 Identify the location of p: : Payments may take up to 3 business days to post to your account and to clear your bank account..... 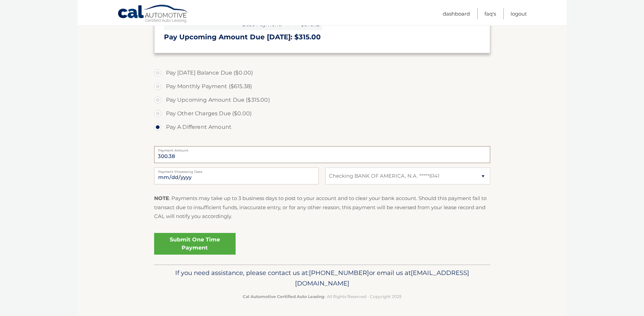
(322, 207).